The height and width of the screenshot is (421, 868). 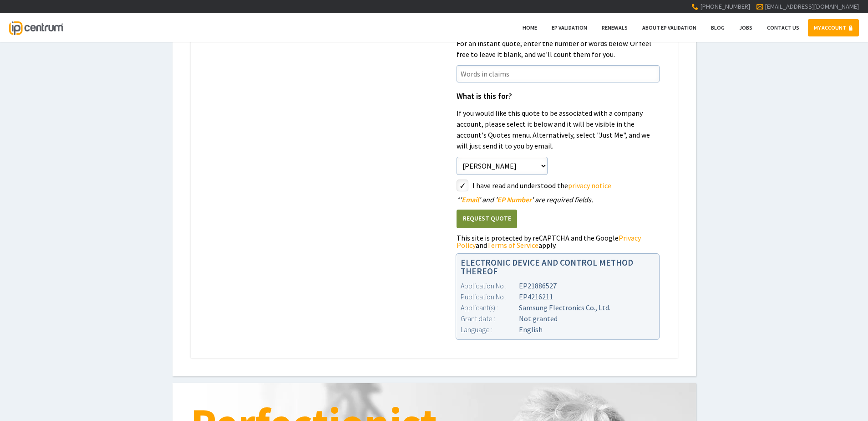 What do you see at coordinates (558, 49) in the screenshot?
I see `p: For an instant quote, enter the number of words below. Or feel free to leave it blank, and we'll ...` at bounding box center [558, 49].